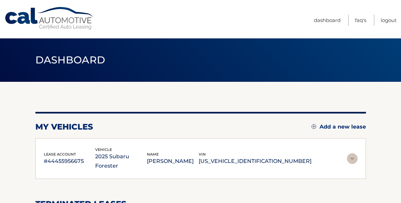 This screenshot has width=401, height=203. Describe the element at coordinates (103, 149) in the screenshot. I see `span: vehicle` at that location.